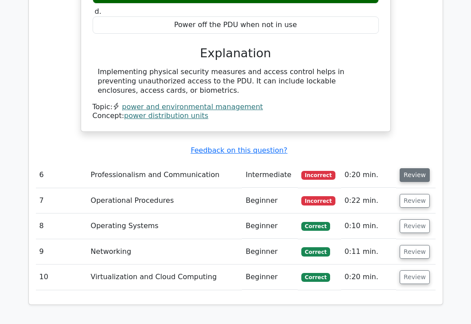 This screenshot has width=471, height=324. What do you see at coordinates (236, 25) in the screenshot?
I see `div: Power off the PDU when not in use` at bounding box center [236, 25].